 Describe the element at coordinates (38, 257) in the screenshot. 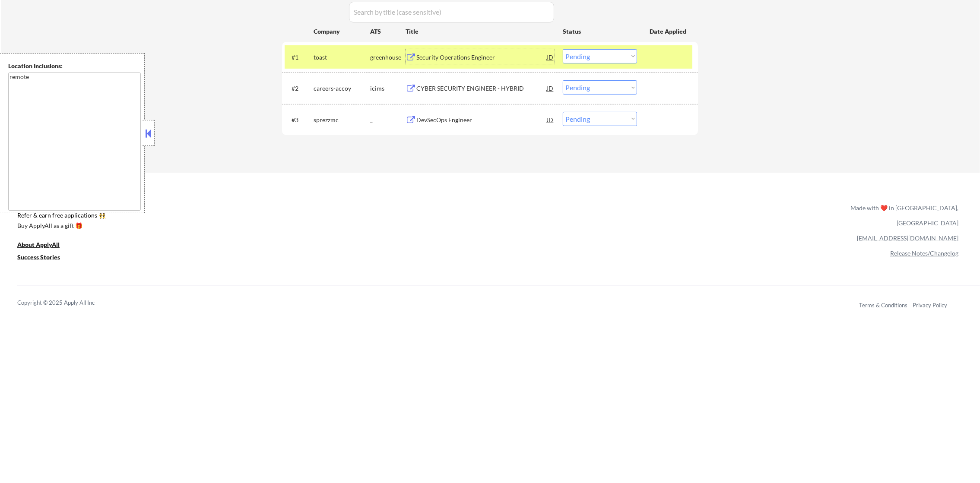

I see `u: Success Stories` at that location.